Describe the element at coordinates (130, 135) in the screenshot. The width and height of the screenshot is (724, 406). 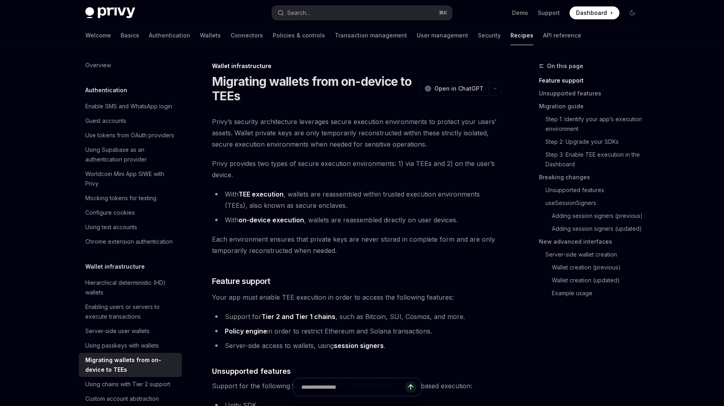
I see `a: Use tokens from OAuth providers` at that location.